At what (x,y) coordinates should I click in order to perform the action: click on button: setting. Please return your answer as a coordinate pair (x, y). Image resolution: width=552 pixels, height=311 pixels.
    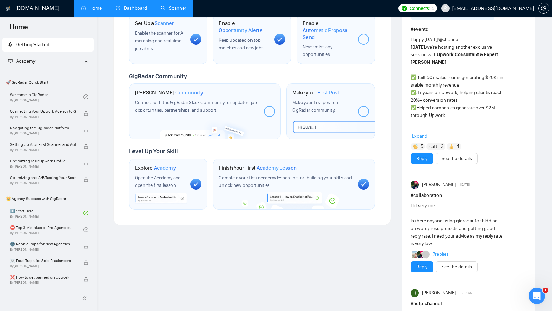
    Looking at the image, I should click on (544, 8).